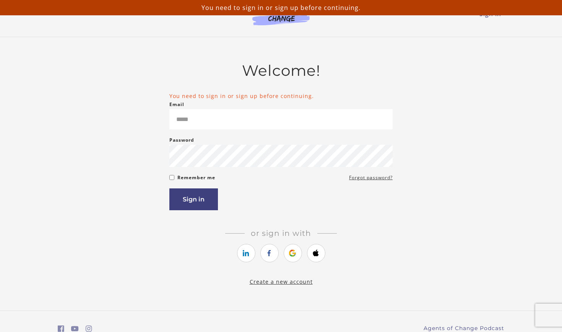  I want to click on label: Remember me, so click(196, 177).